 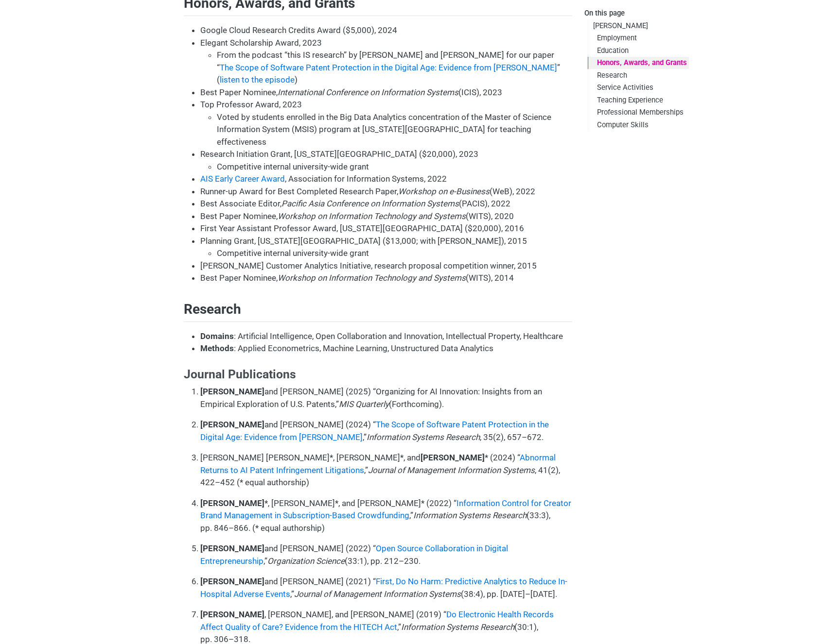 What do you see at coordinates (377, 621) in the screenshot?
I see `a: Do Electronic Health Records Affect Quality of Care? Evidence from the HITECH Act` at bounding box center [377, 621].